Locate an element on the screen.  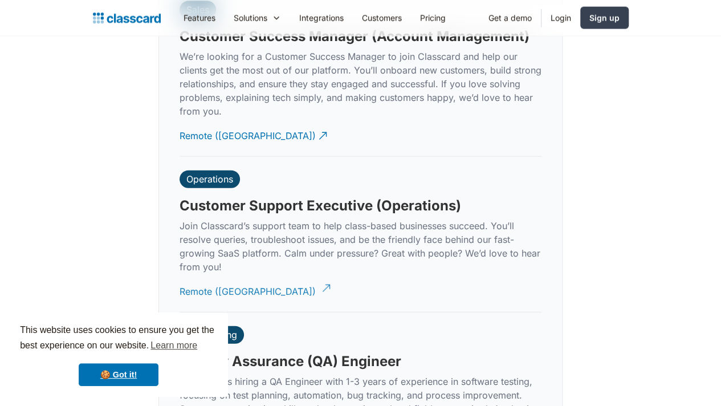
a: learn more about cookies is located at coordinates (174, 346).